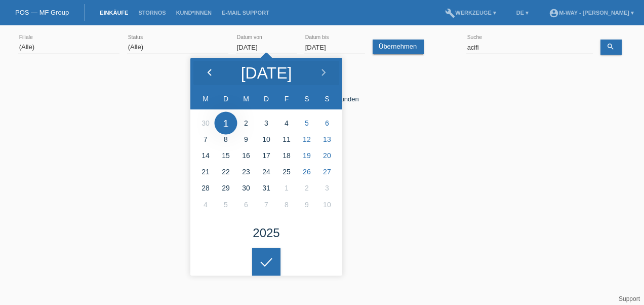  Describe the element at coordinates (42, 12) in the screenshot. I see `a: POS — MF Group` at that location.